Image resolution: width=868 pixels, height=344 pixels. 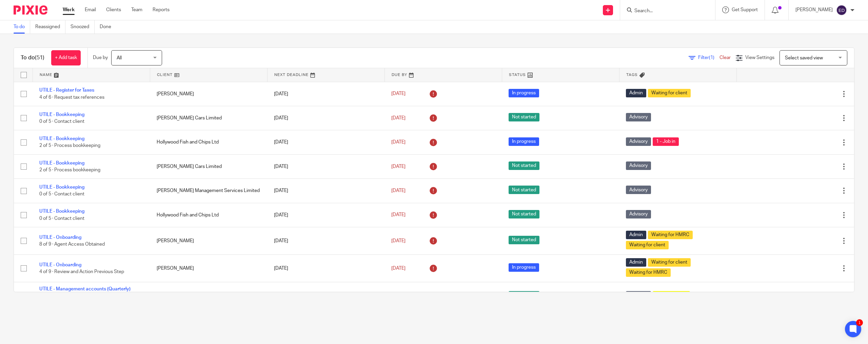 I want to click on span: (1), so click(x=712, y=58).